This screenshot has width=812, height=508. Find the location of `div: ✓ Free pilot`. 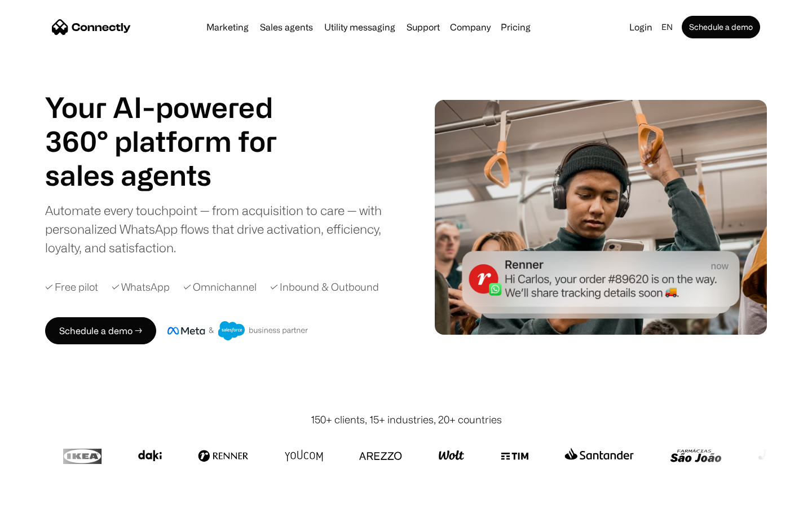

div: ✓ Free pilot is located at coordinates (71, 286).